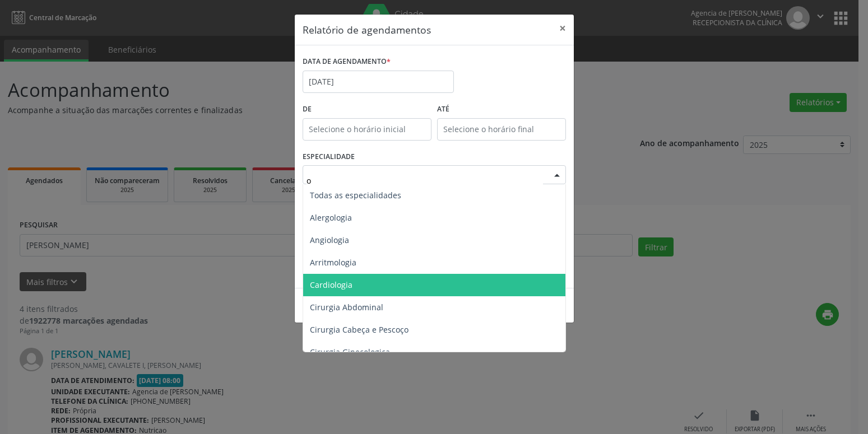  Describe the element at coordinates (367, 109) in the screenshot. I see `label: De` at that location.